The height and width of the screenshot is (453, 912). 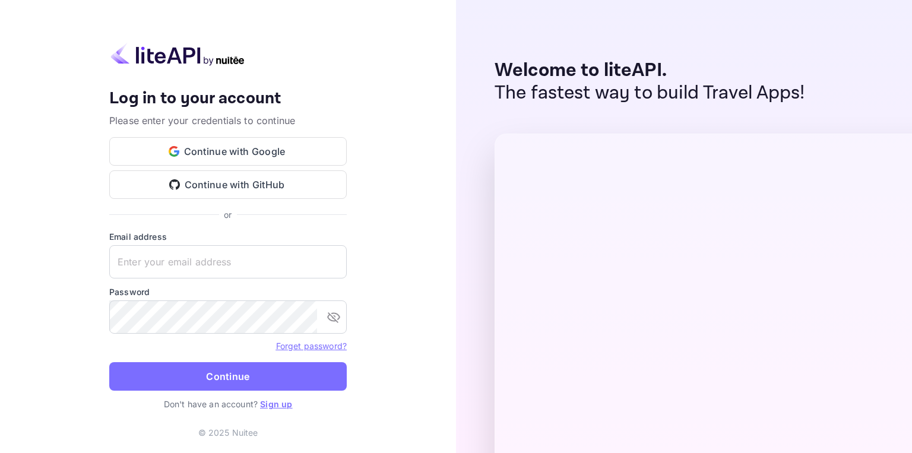 What do you see at coordinates (228, 432) in the screenshot?
I see `p: © 2025 Nuitee` at bounding box center [228, 432].